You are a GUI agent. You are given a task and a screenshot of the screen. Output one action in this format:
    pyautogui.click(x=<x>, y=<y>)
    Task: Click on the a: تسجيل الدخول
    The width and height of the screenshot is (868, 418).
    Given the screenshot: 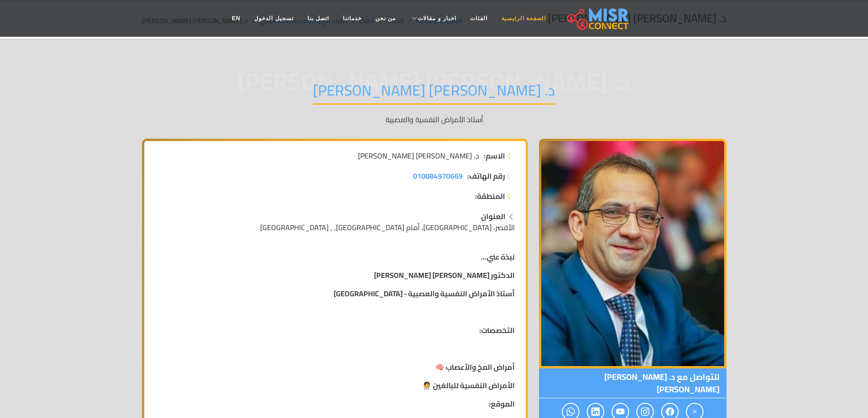 What is the action you would take?
    pyautogui.click(x=274, y=19)
    